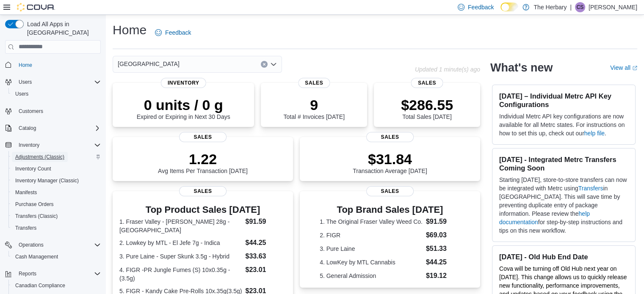 This screenshot has width=644, height=294. I want to click on button: Cash Management, so click(57, 257).